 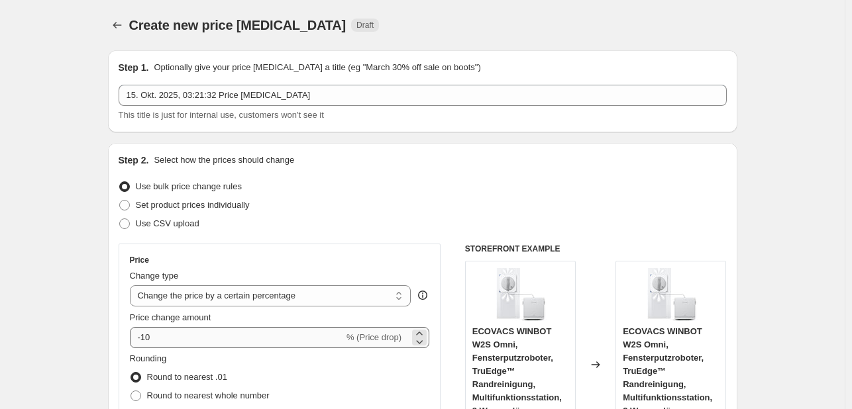 What do you see at coordinates (187, 377) in the screenshot?
I see `span: Round to nearest .01` at bounding box center [187, 377].